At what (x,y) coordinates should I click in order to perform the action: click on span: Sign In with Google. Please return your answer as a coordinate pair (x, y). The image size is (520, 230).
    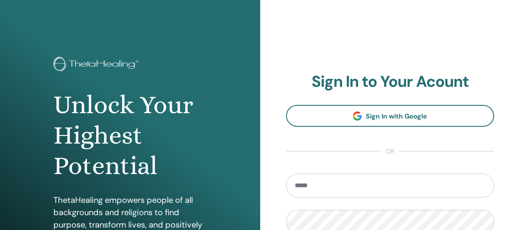
    Looking at the image, I should click on (396, 116).